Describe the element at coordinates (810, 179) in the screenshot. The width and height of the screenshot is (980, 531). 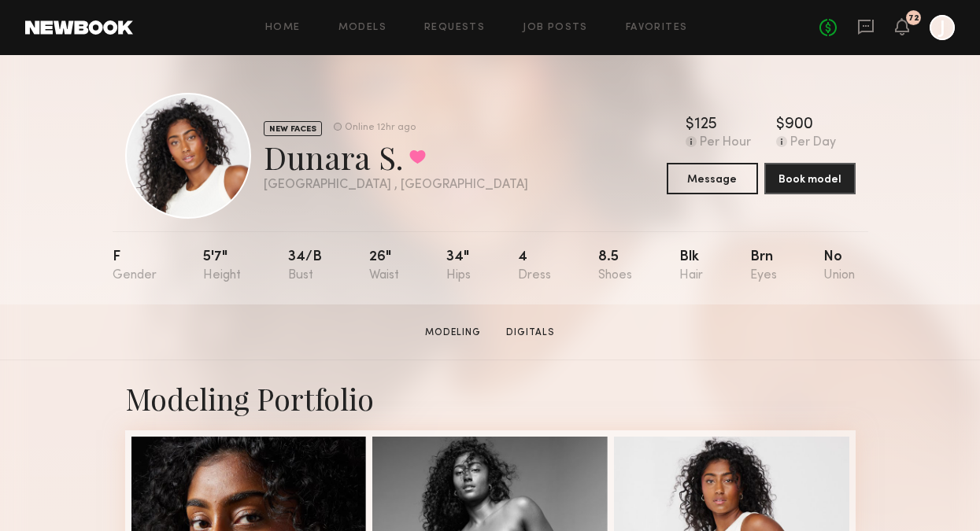
I see `a: Book model` at that location.